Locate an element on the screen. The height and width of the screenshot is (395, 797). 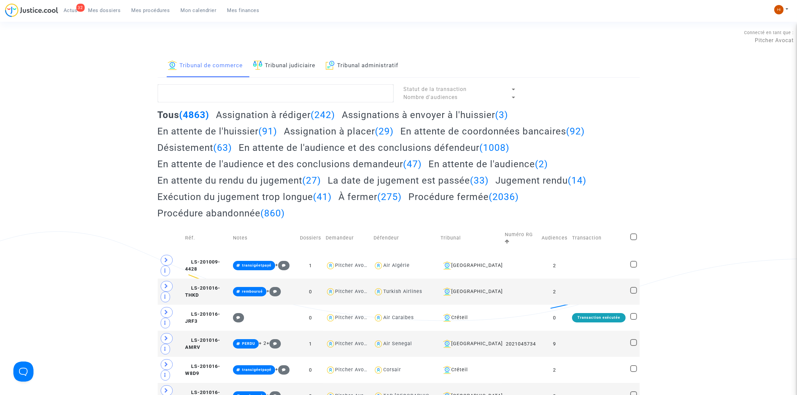
h2: La date de jugement est passée is located at coordinates (408, 180).